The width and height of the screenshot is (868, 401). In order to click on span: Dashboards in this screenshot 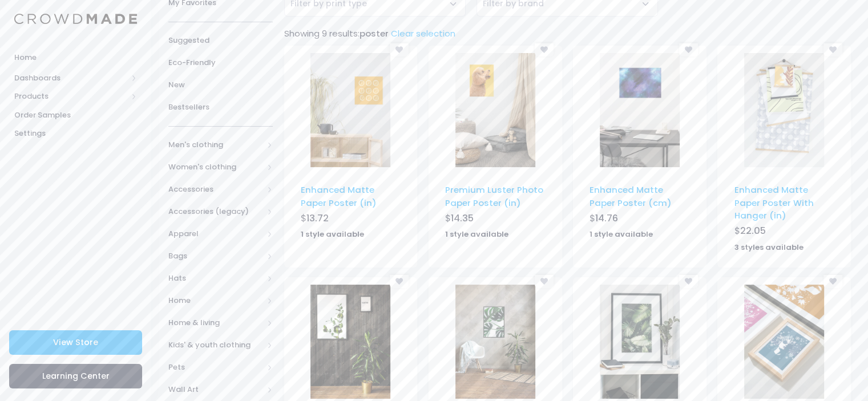, I will do `click(71, 78)`.